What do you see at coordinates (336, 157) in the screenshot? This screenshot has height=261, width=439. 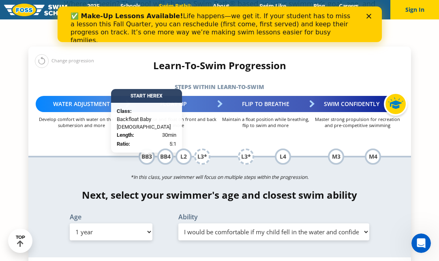 I see `div: M3` at bounding box center [336, 157].